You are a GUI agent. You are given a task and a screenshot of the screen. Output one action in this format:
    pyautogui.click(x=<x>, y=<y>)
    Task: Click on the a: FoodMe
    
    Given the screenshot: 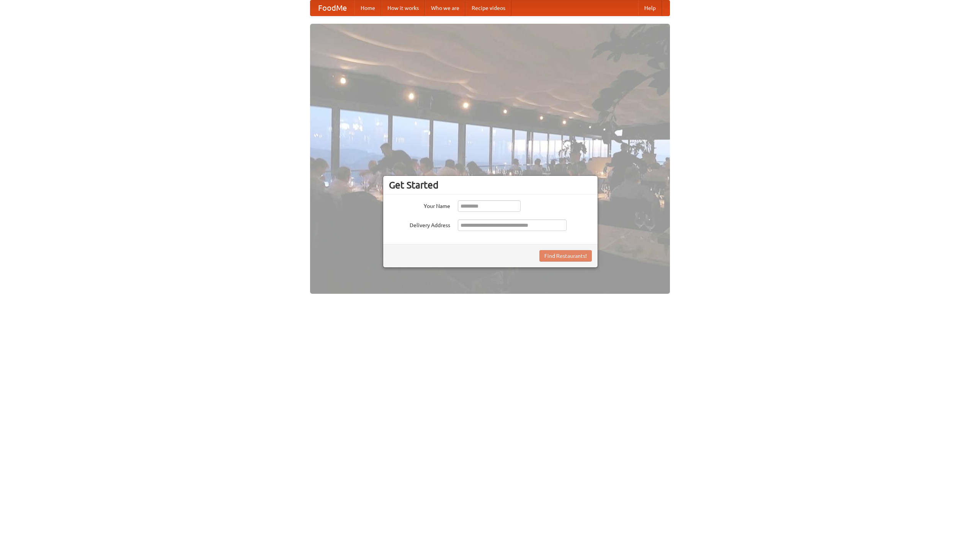 What is the action you would take?
    pyautogui.click(x=332, y=8)
    